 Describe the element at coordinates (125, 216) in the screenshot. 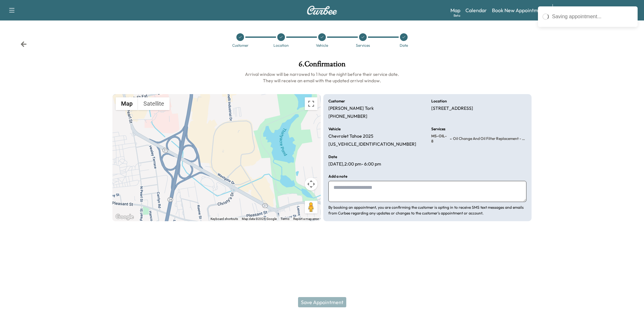

I see `a: Open this area in Google Maps (opens a new window)` at that location.